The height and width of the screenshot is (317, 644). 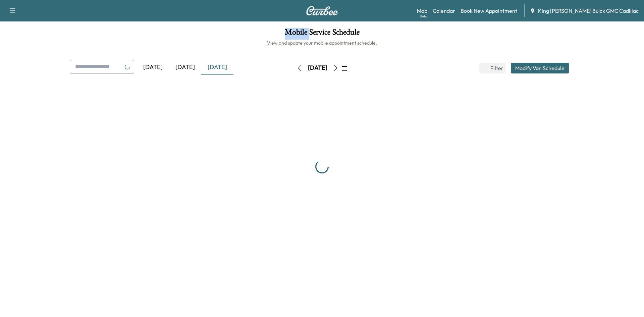 What do you see at coordinates (322, 34) in the screenshot?
I see `h1: Mobile Service Schedule` at bounding box center [322, 34].